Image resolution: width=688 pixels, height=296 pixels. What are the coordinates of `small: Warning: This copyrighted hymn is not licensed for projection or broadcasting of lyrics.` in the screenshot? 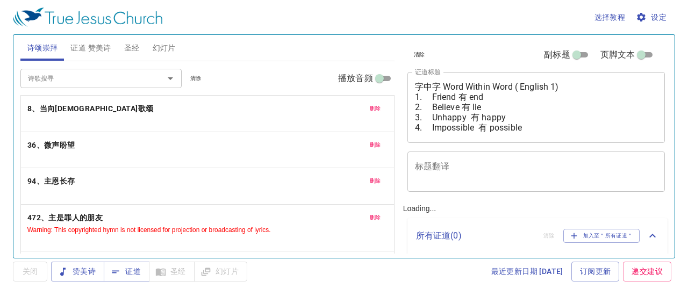 It's located at (149, 230).